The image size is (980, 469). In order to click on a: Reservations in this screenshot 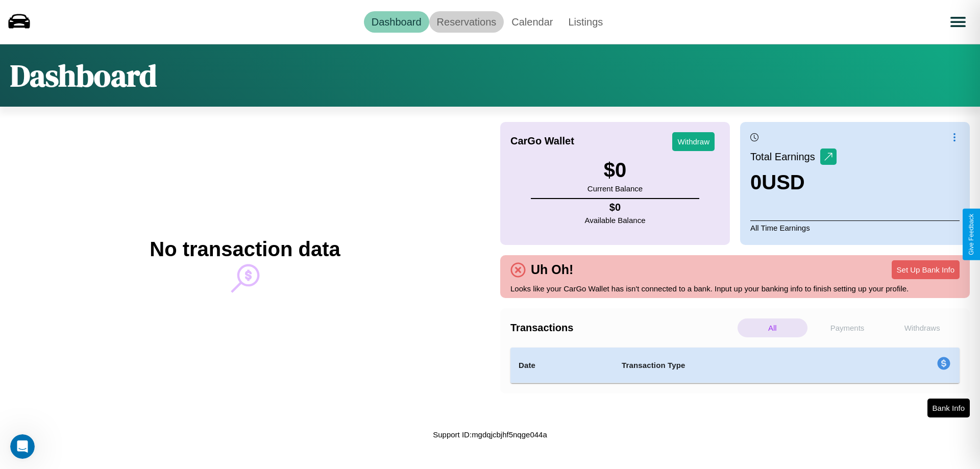, I will do `click(467, 22)`.